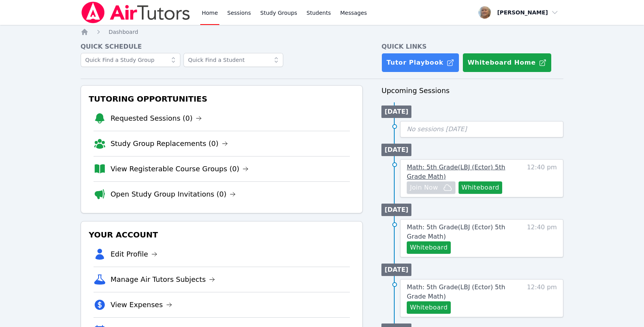 This screenshot has height=327, width=644. What do you see at coordinates (169, 144) in the screenshot?
I see `a: Study Group Replacements (0)` at bounding box center [169, 144].